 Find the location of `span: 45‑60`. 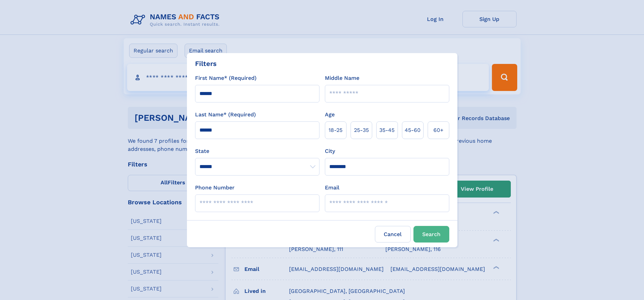

span: 45‑60 is located at coordinates (413, 130).